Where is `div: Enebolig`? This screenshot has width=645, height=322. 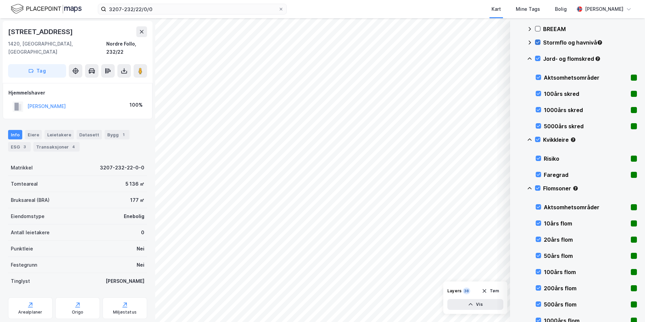 div: Enebolig is located at coordinates (134, 216).